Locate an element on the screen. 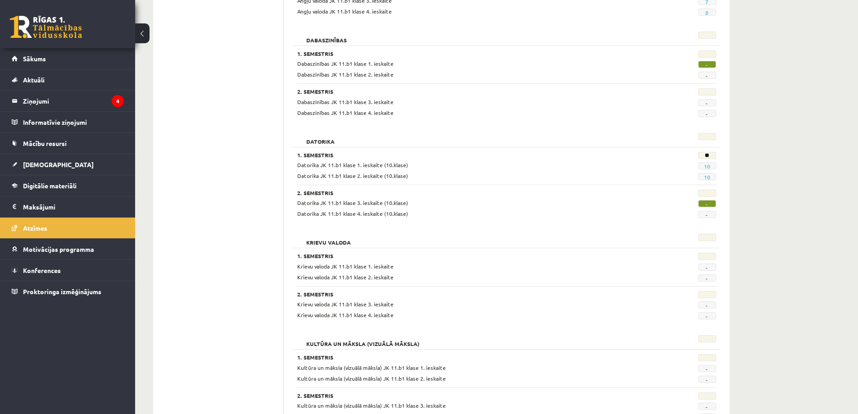  span: Dabaszinības JK 11.b1 klase 1. ieskaite is located at coordinates (346, 64).